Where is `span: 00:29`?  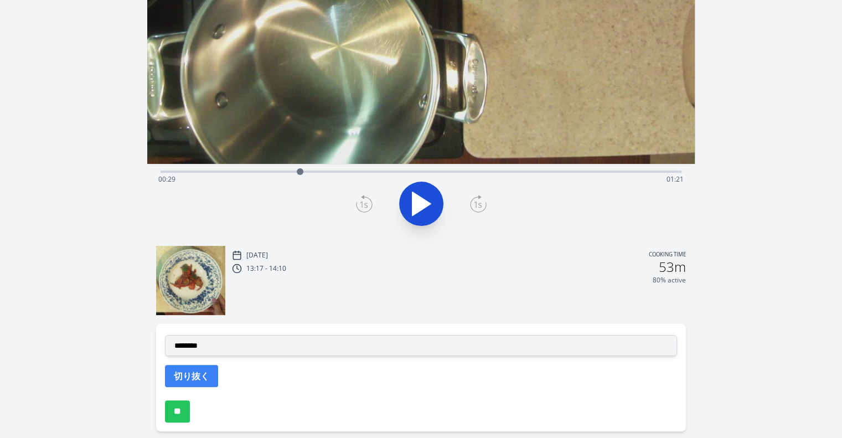 span: 00:29 is located at coordinates (167, 179).